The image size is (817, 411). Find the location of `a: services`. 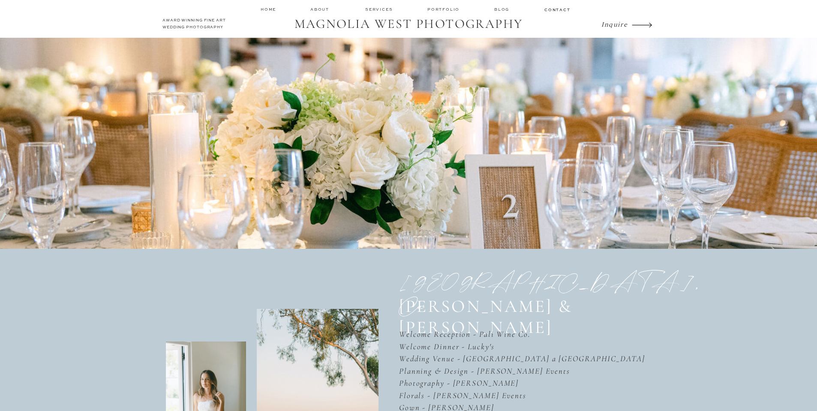

a: services is located at coordinates (379, 9).